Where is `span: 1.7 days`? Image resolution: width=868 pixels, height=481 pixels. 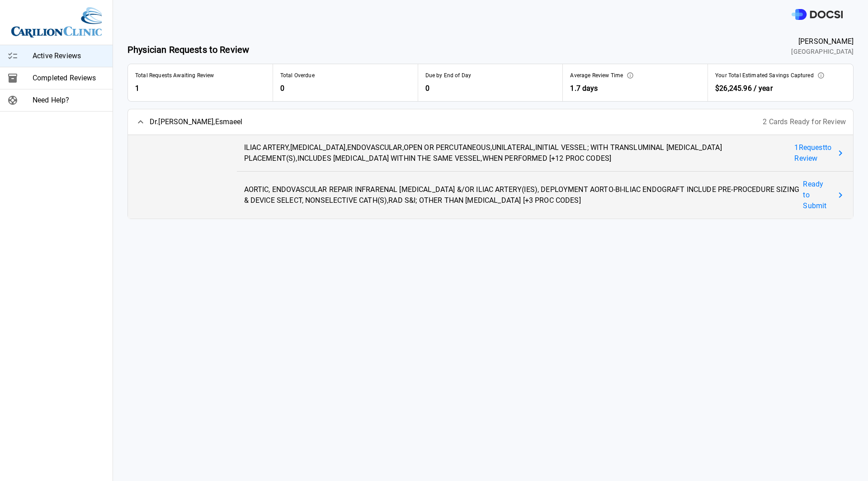 span: 1.7 days is located at coordinates (635, 89).